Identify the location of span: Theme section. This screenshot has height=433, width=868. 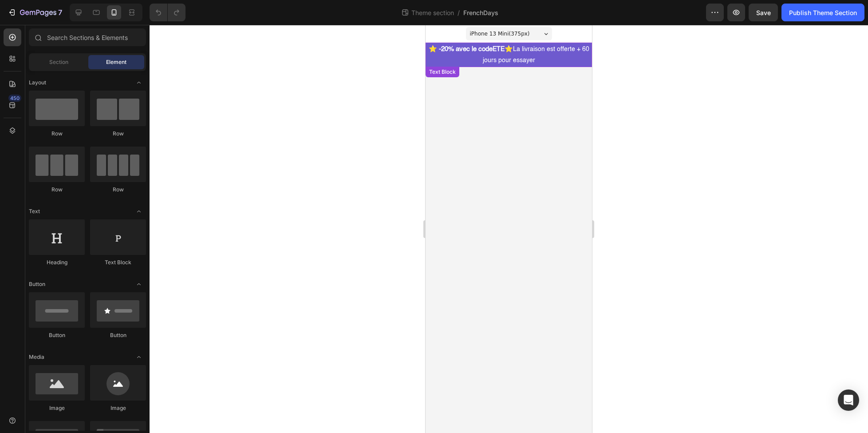
(433, 12).